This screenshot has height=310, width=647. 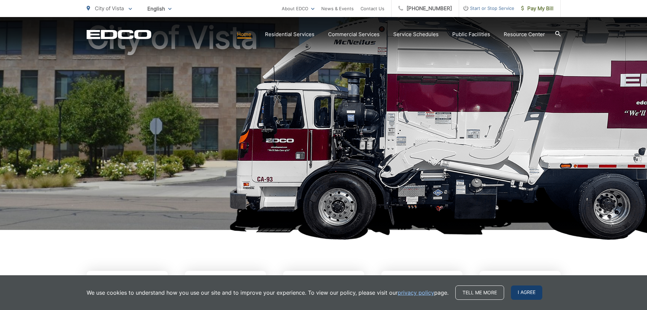 I want to click on span: City of Vista, so click(x=109, y=8).